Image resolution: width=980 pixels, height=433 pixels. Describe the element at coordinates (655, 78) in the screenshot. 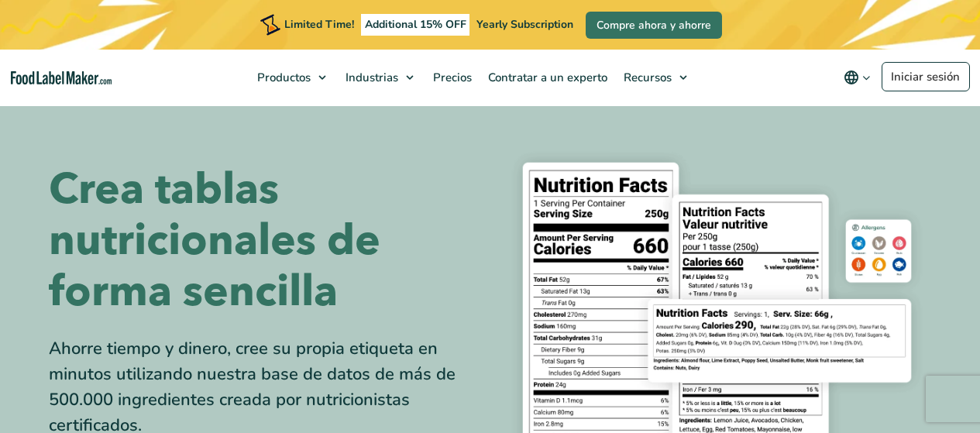

I see `a: Recursos` at that location.